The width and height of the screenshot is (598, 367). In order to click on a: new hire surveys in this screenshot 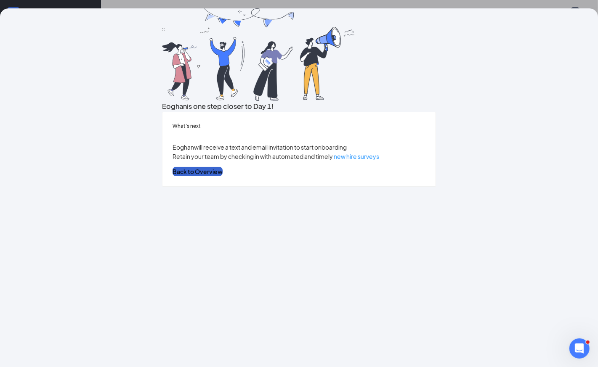, I will do `click(356, 156)`.